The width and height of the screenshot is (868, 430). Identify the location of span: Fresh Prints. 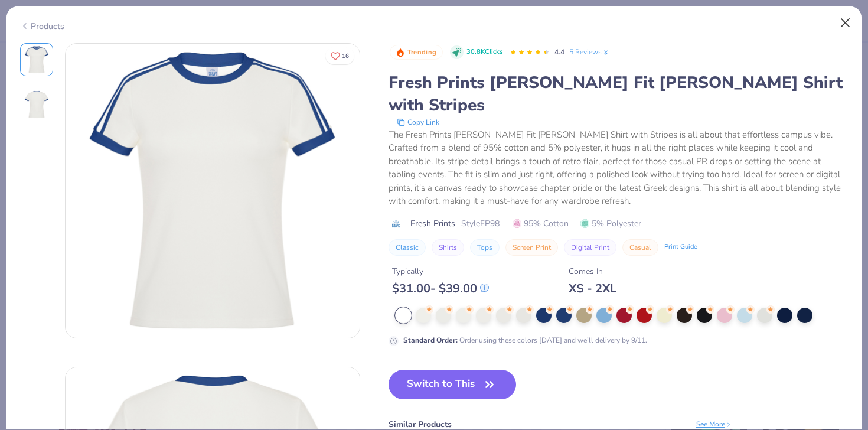
(433, 223).